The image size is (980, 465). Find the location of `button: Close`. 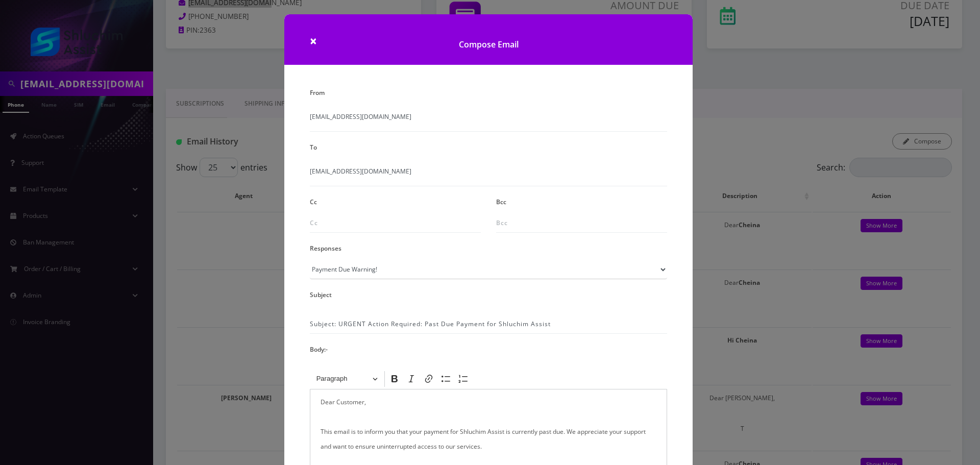

button: Close is located at coordinates (313, 41).